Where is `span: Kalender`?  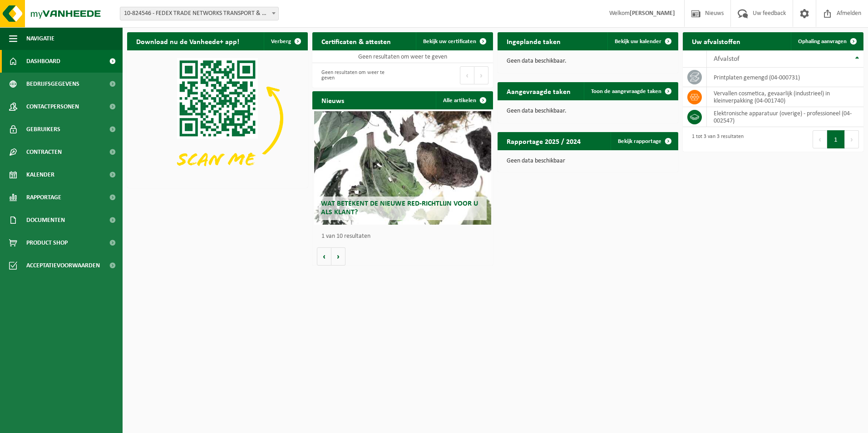 span: Kalender is located at coordinates (41, 175).